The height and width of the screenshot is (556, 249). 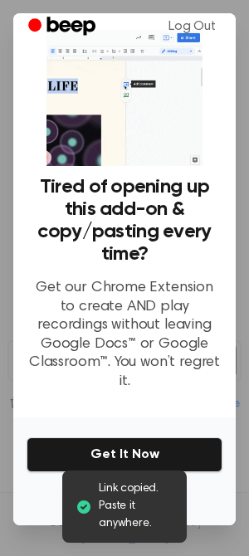 I want to click on span: Link copied. Paste it anywhere., so click(x=136, y=506).